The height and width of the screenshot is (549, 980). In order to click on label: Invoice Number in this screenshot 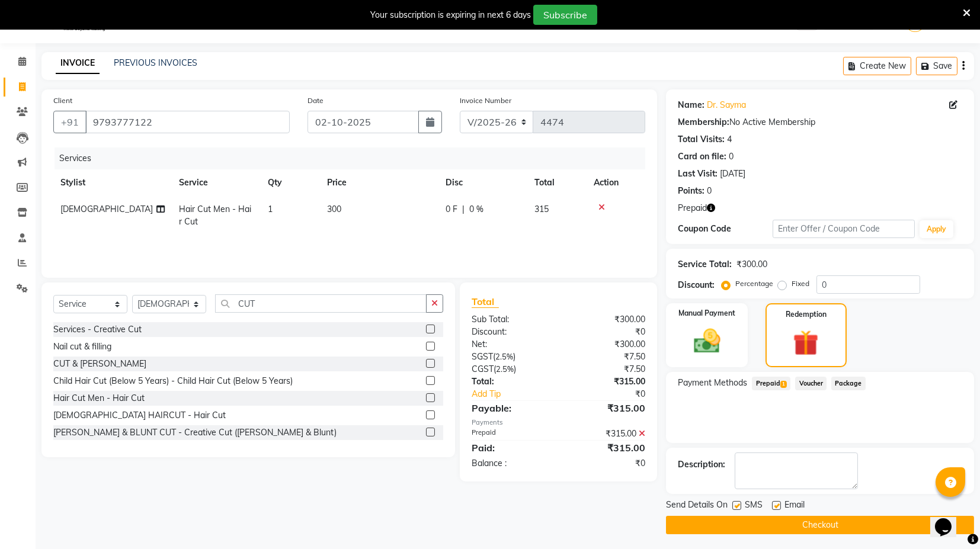, I will do `click(485, 101)`.